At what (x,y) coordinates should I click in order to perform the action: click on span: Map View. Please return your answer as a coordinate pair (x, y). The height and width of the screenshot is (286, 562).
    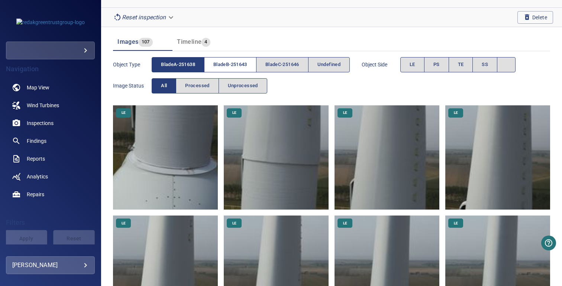
    Looking at the image, I should click on (38, 88).